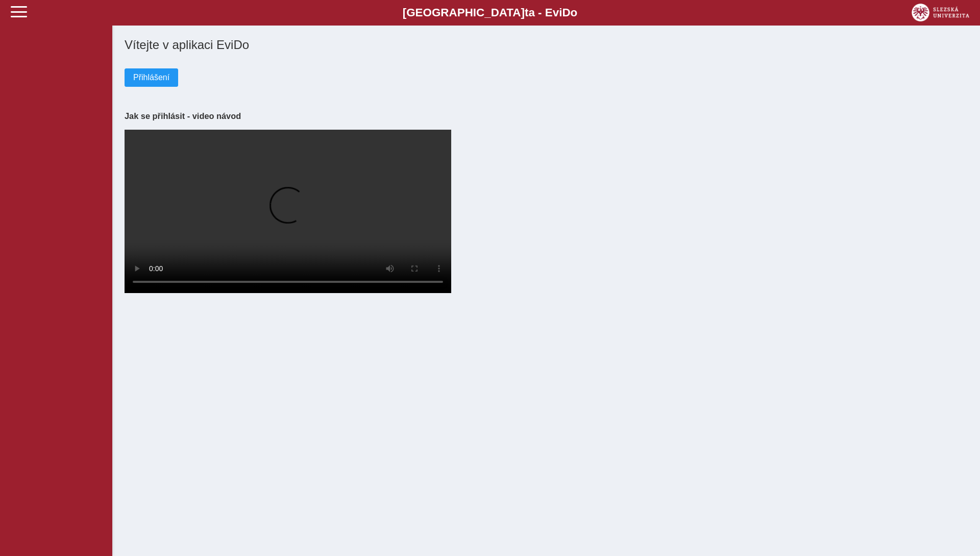 The width and height of the screenshot is (980, 556). What do you see at coordinates (566, 13) in the screenshot?
I see `span: D` at bounding box center [566, 13].